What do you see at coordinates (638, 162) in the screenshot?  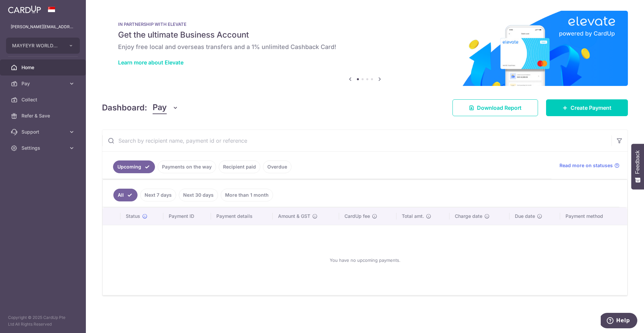 I see `span: Feedback` at bounding box center [638, 162].